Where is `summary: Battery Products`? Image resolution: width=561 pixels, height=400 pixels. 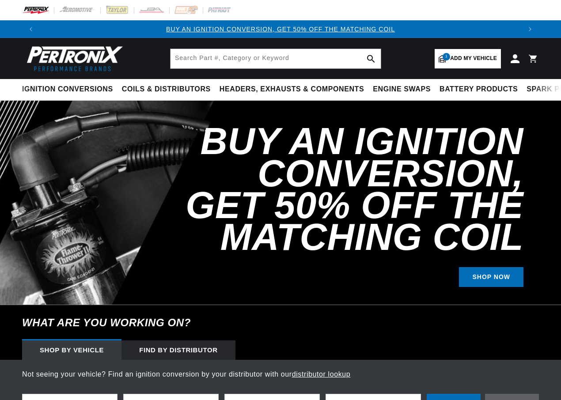
summary: Battery Products is located at coordinates (478, 89).